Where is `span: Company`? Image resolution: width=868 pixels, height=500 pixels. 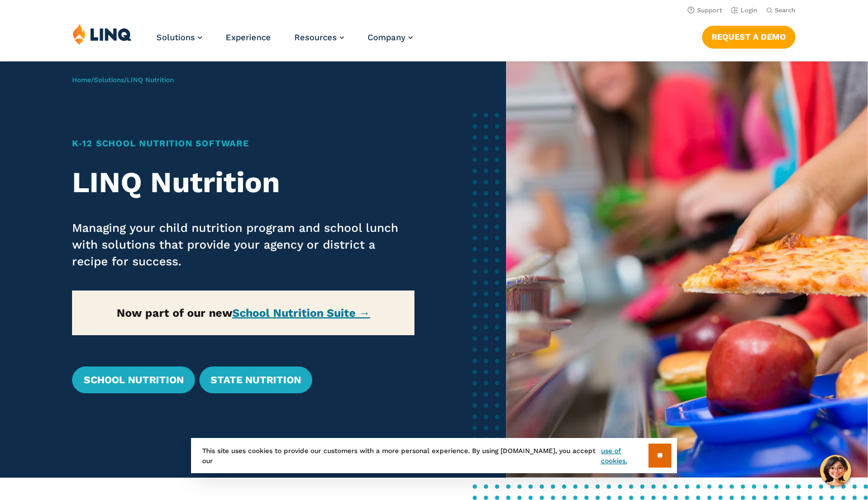 span: Company is located at coordinates (386, 38).